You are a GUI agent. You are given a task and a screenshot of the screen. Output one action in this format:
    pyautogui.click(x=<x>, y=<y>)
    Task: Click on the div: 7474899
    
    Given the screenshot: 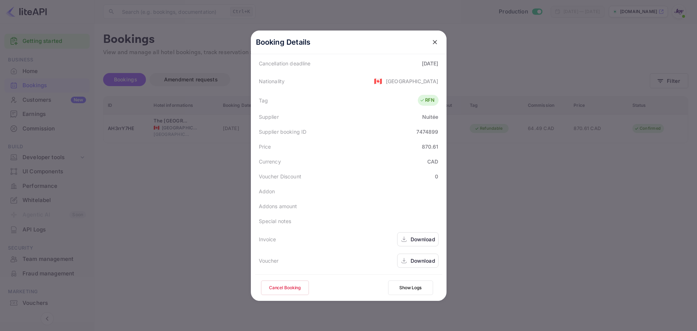 What is the action you would take?
    pyautogui.click(x=427, y=131)
    